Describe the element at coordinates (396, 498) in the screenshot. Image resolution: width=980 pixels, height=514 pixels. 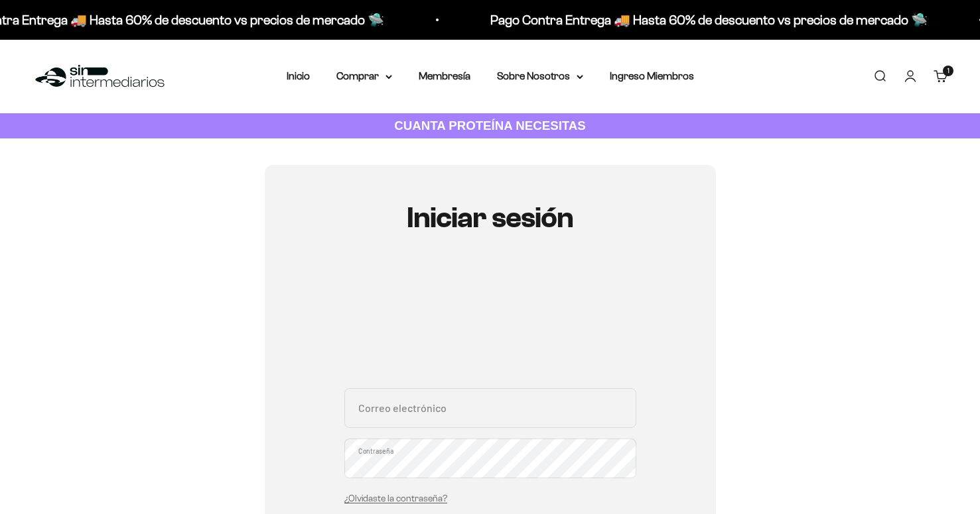
I see `a: ¿Olvidaste la contraseña?` at that location.